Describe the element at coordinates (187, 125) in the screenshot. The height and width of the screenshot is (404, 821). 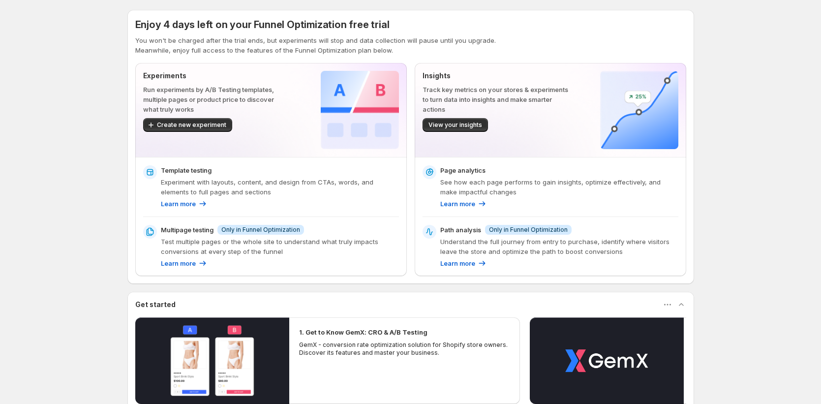
I see `button: Create new experiment` at that location.